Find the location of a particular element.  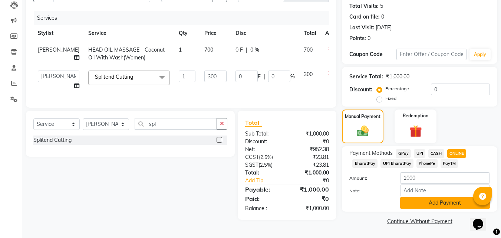

div: Net: is located at coordinates (263, 149).